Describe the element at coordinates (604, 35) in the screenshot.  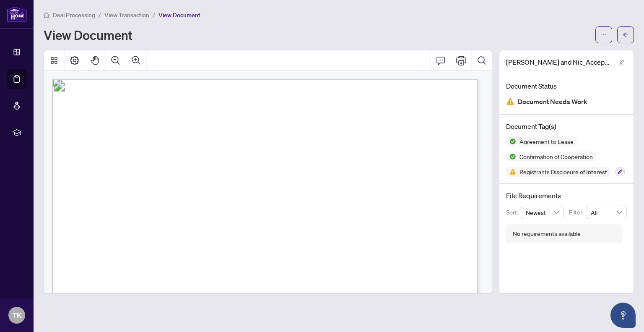
I see `span: ellipsis` at that location.